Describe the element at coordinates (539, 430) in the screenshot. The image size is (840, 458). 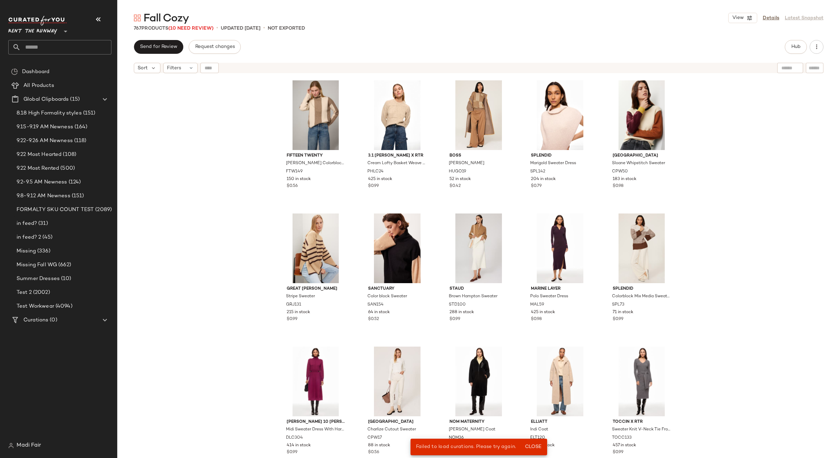
I see `span: Indi Coat` at that location.